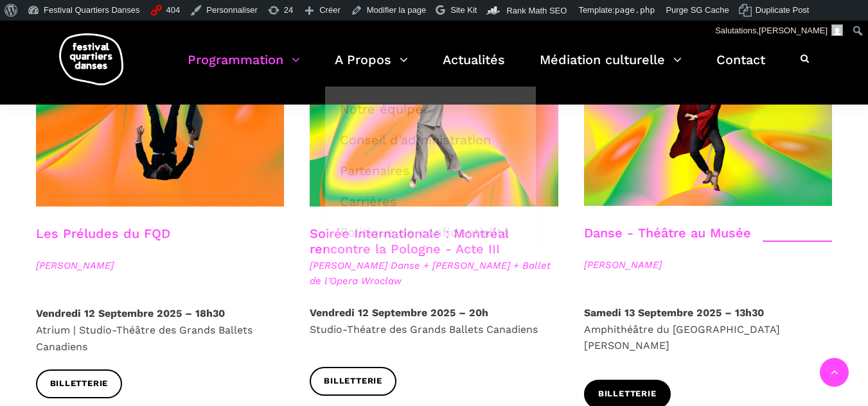 This screenshot has height=406, width=868. Describe the element at coordinates (634, 9) in the screenshot. I see `span: page.php` at that location.